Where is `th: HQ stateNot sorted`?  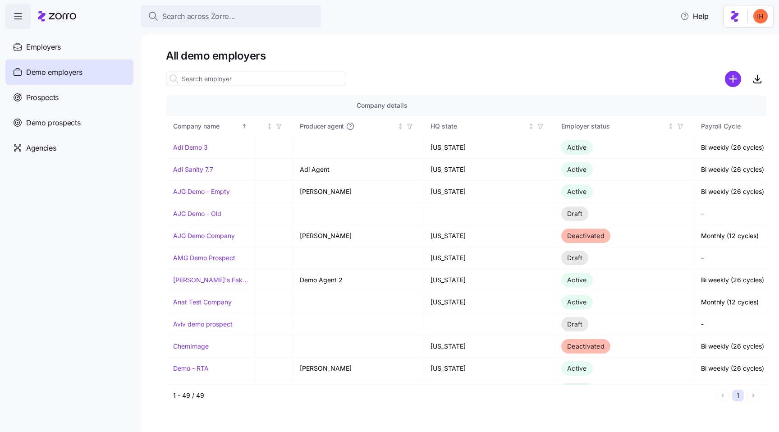 th: HQ stateNot sorted is located at coordinates (489, 126).